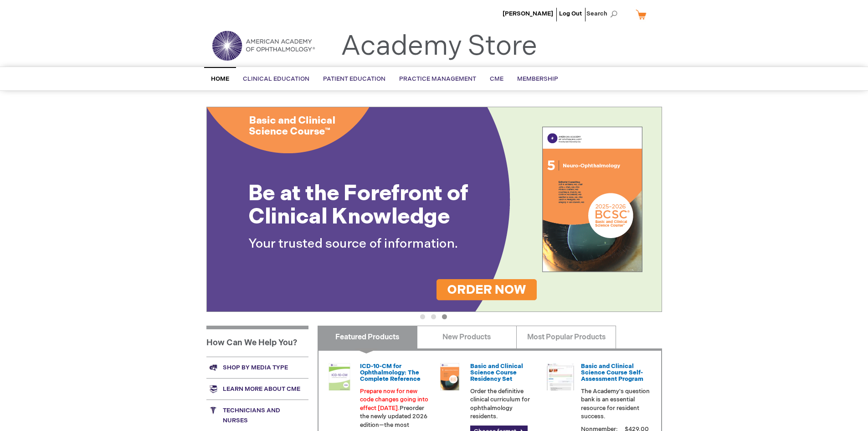 The width and height of the screenshot is (868, 431). Describe the element at coordinates (538, 79) in the screenshot. I see `span: Membership` at that location.